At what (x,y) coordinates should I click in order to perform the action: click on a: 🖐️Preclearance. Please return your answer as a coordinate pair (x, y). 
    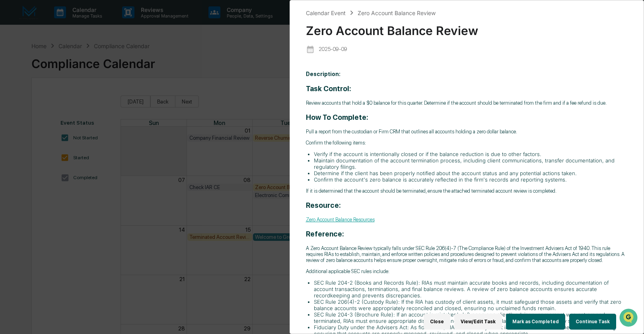
    Looking at the image, I should click on (30, 105).